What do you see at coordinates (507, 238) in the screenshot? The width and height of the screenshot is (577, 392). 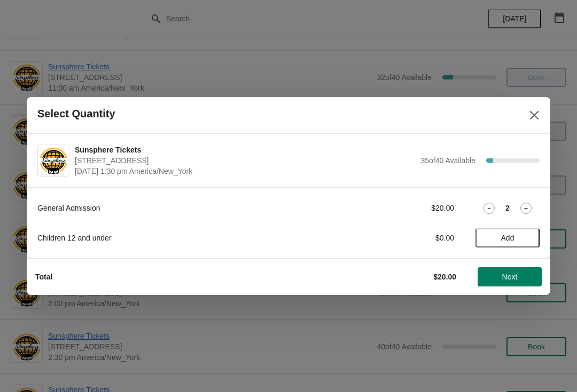 I see `button: Add` at bounding box center [507, 238].